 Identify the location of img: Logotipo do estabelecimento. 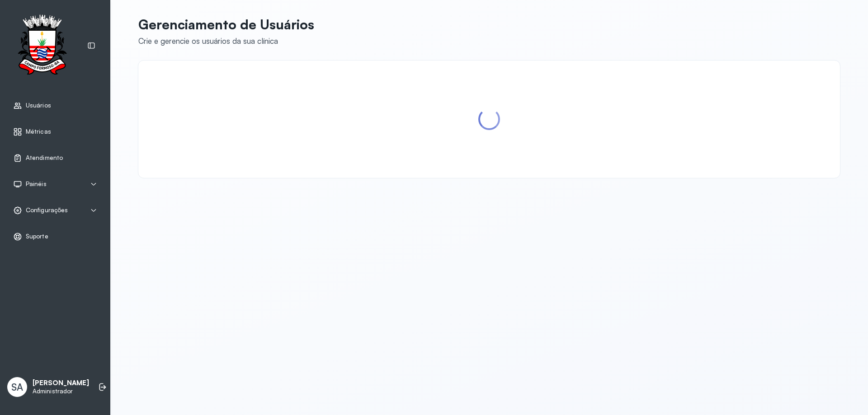
(42, 46).